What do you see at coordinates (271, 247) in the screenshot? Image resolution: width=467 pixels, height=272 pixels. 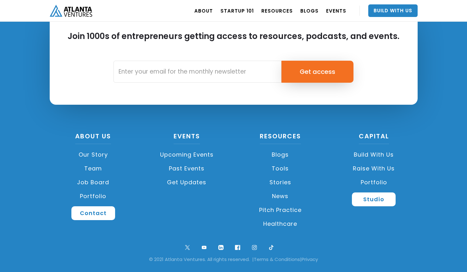 I see `img: tik tok logo` at bounding box center [271, 247].